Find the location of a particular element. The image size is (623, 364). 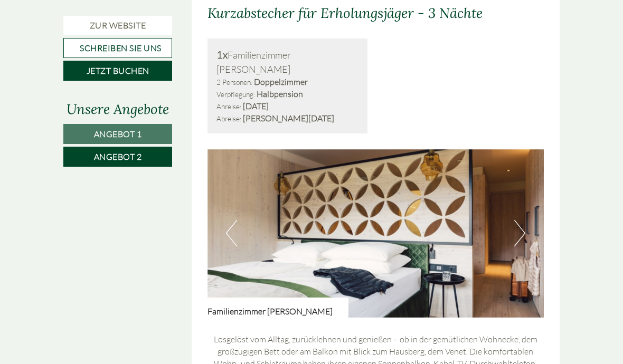

div: Kurzabstecher für Erholungsjäger - 3 Nächte is located at coordinates (345, 12).